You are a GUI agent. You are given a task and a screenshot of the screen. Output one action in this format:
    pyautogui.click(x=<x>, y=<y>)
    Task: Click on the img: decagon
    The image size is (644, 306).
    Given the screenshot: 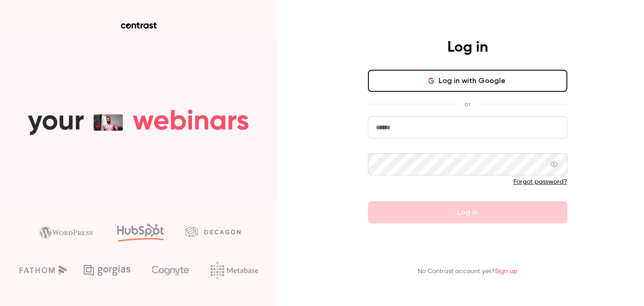 What is the action you would take?
    pyautogui.click(x=213, y=232)
    